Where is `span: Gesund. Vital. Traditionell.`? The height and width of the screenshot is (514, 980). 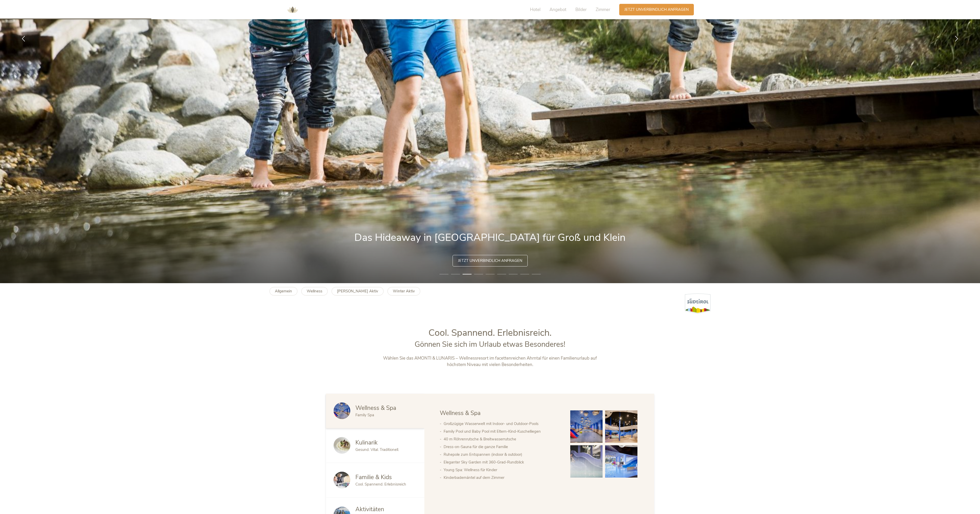 span: Gesund. Vital. Traditionell. is located at coordinates (377, 449).